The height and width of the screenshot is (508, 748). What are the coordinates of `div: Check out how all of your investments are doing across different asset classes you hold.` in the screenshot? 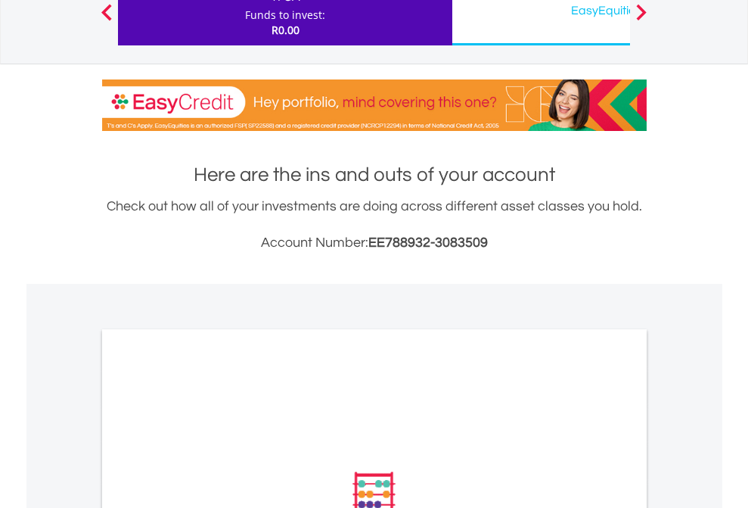 It's located at (375, 225).